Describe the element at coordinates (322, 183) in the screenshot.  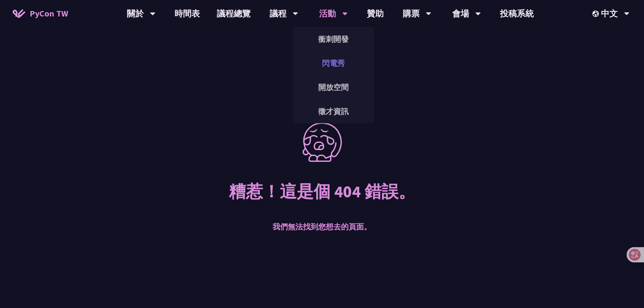
I see `h2: 糟惹！這是個 404 錯誤。` at that location.